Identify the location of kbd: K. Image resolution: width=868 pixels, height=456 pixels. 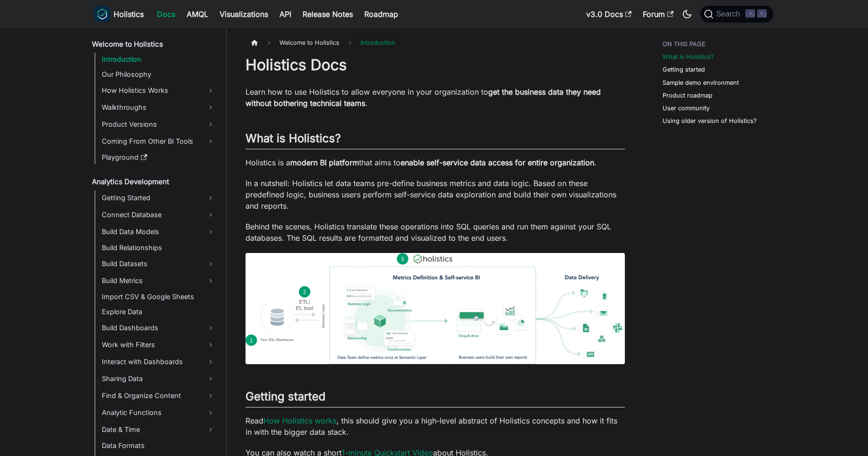
(761, 14).